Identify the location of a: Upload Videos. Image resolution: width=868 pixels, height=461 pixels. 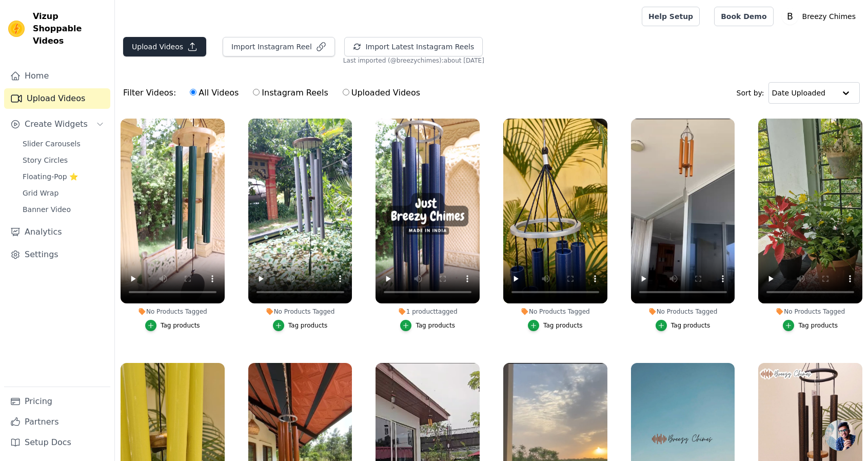
(57, 98).